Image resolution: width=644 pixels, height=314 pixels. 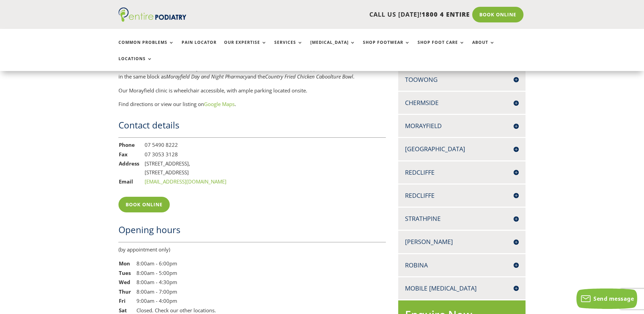 I want to click on h4: Morayfield, so click(x=462, y=126).